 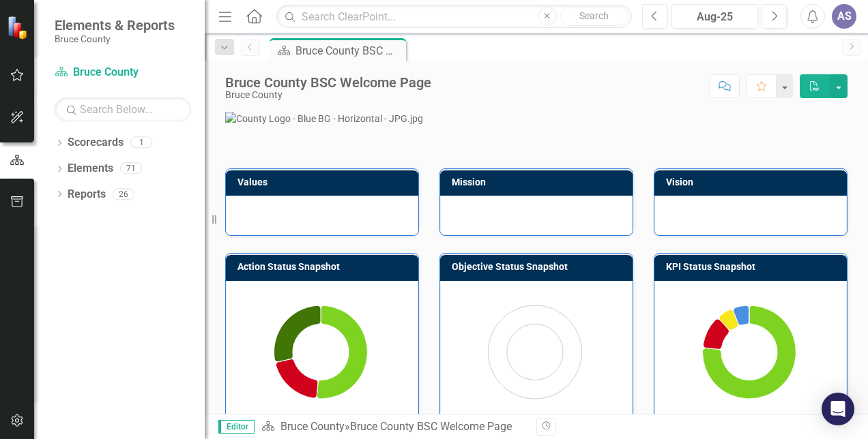 What do you see at coordinates (716, 334) in the screenshot?
I see `path: Off Track, 2.` at bounding box center [716, 334].